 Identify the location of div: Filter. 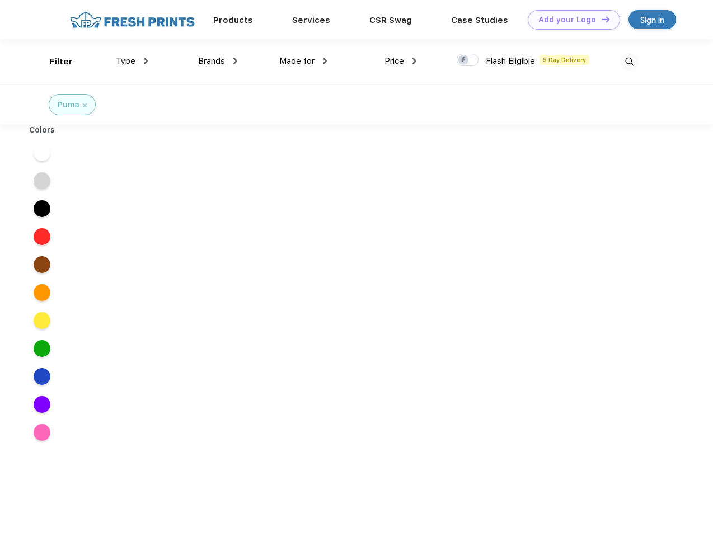
(61, 62).